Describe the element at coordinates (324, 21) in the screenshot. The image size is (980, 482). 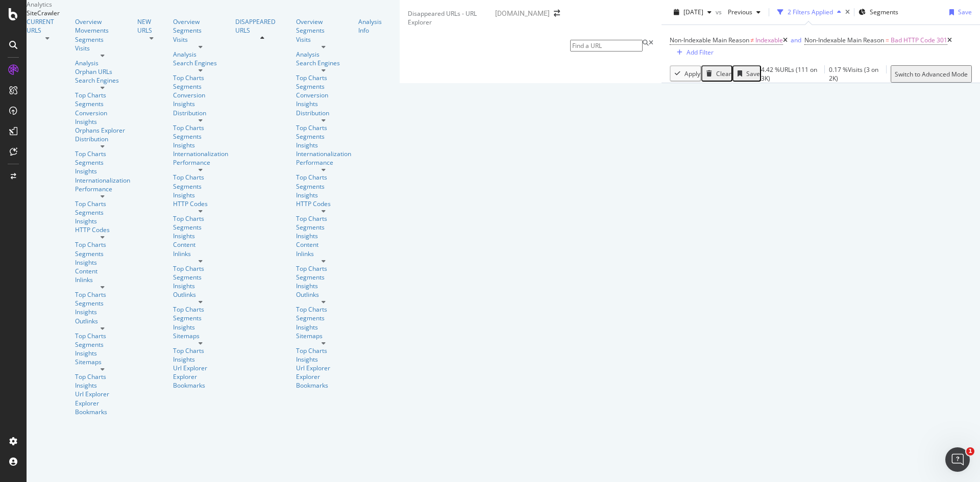
I see `a: Overview` at that location.